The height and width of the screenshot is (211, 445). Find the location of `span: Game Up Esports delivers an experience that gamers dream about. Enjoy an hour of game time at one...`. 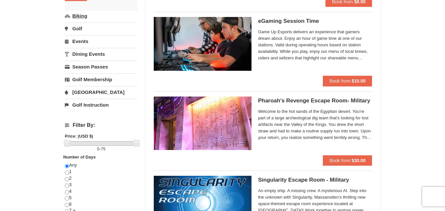

span: Game Up Esports delivers an experience that gamers dream about. Enjoy an hour of game time at one... is located at coordinates (315, 45).